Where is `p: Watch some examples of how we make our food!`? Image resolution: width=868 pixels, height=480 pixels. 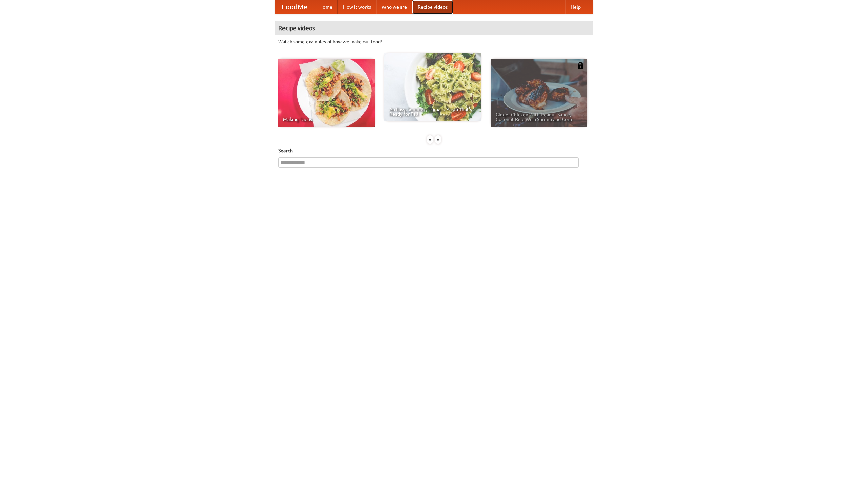
p: Watch some examples of how we make our food! is located at coordinates (434, 41).